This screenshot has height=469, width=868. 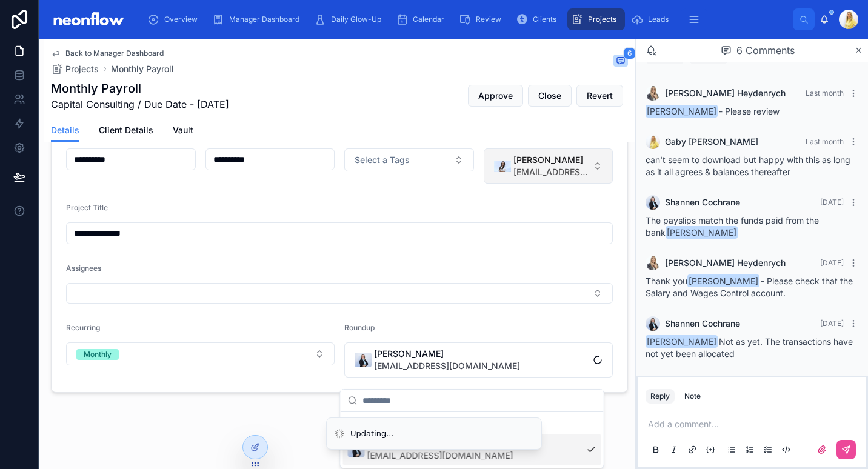 I want to click on button: 6, so click(x=621, y=62).